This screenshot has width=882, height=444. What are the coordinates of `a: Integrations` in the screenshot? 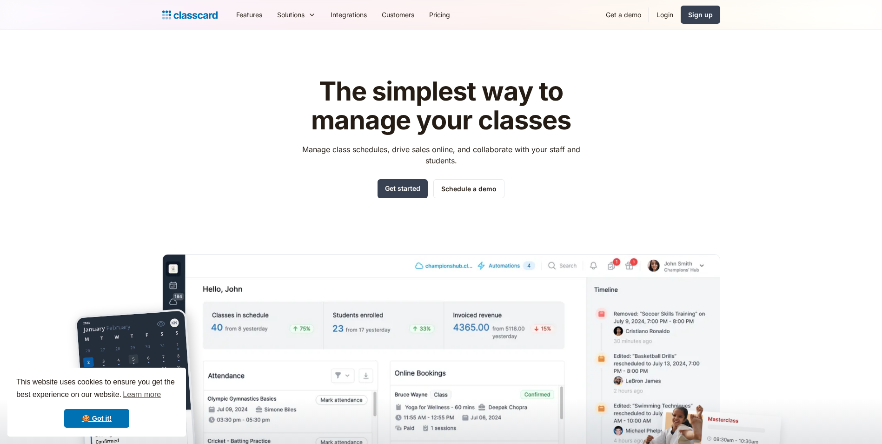 It's located at (349, 14).